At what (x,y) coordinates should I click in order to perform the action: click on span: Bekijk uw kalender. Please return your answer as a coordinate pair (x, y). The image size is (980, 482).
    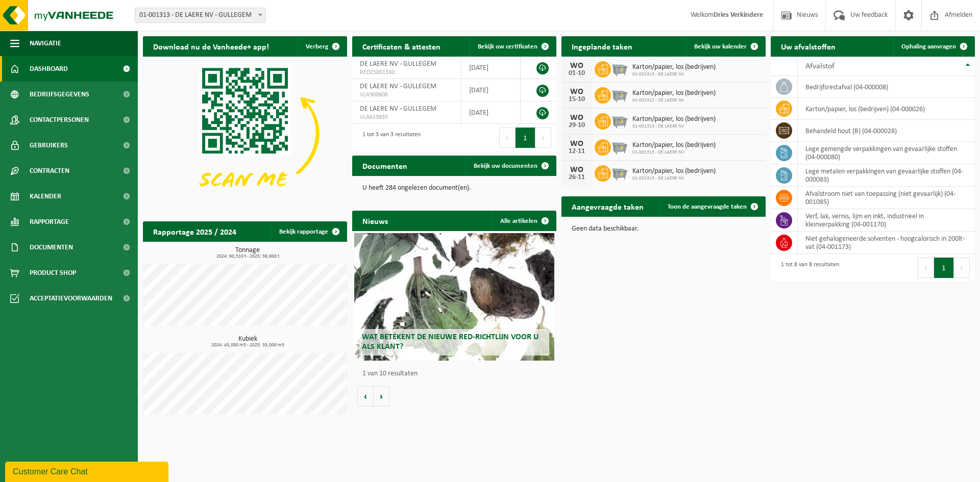
    Looking at the image, I should click on (720, 47).